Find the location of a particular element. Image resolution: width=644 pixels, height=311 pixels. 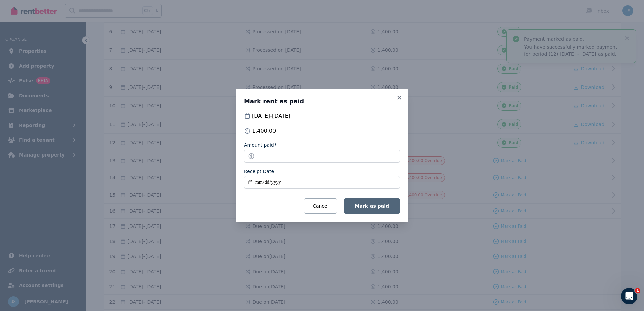

label: Amount paid* is located at coordinates (260, 145).